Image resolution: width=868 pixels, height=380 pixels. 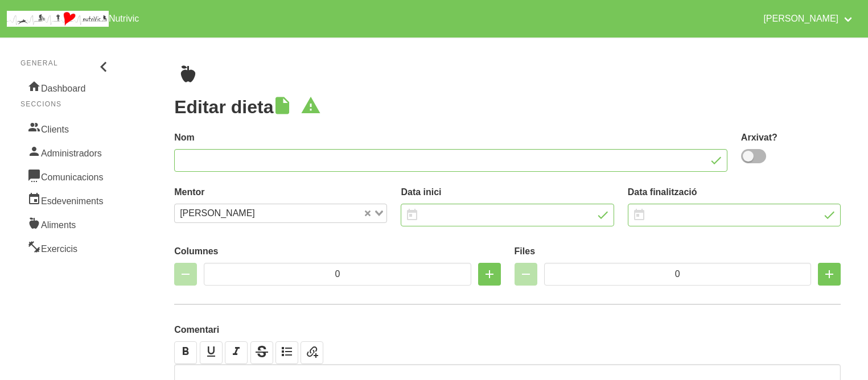 I want to click on a: Administradors, so click(x=67, y=152).